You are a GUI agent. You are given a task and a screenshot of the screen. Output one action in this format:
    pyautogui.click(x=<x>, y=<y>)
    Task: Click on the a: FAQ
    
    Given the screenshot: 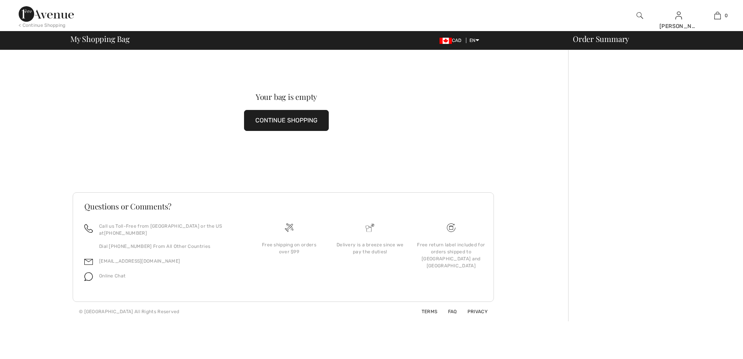 What is the action you would take?
    pyautogui.click(x=448, y=312)
    